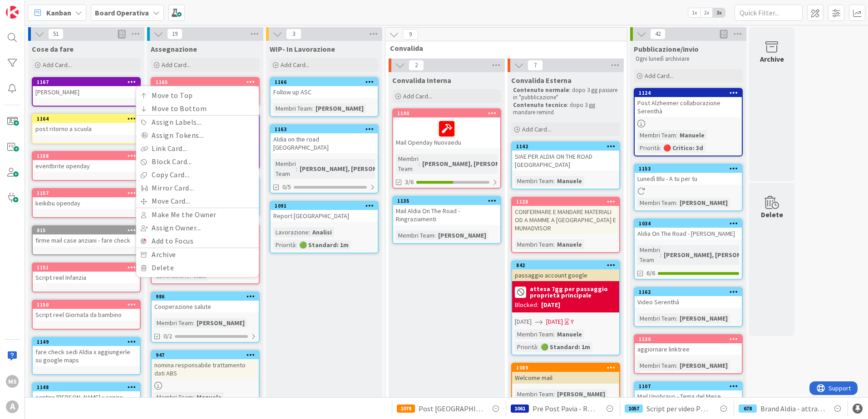 Image resolution: width=868 pixels, height=419 pixels. Describe the element at coordinates (87, 356) in the screenshot. I see `a: 1149fare check sedi Aldia x aggiungerle su google maps` at that location.